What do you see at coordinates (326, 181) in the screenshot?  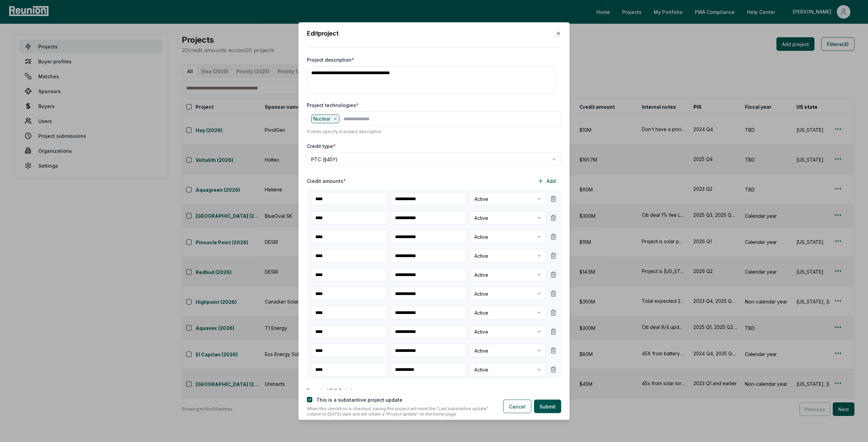 I see `label: Credit amounts` at bounding box center [326, 181].